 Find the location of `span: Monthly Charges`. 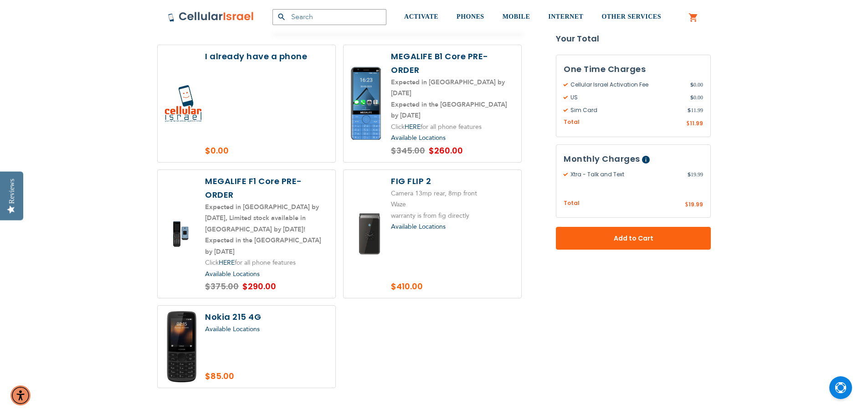

span: Monthly Charges is located at coordinates (601, 159).